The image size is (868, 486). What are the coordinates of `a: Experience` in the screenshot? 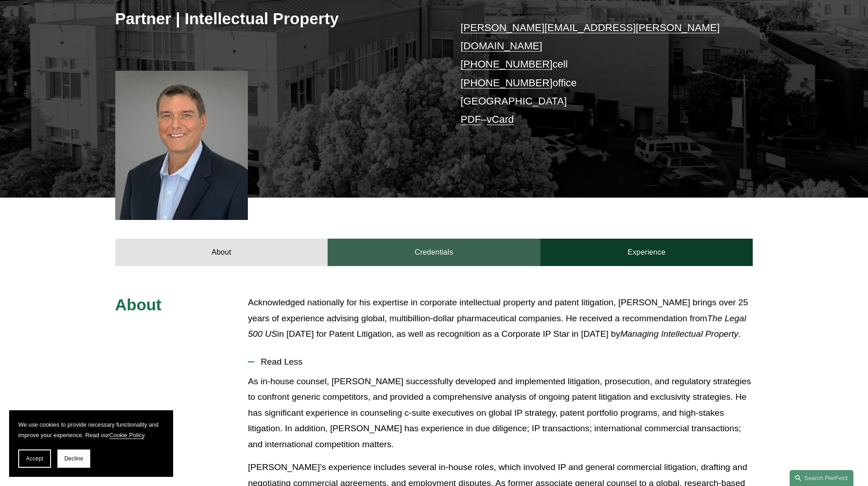 It's located at (647, 252).